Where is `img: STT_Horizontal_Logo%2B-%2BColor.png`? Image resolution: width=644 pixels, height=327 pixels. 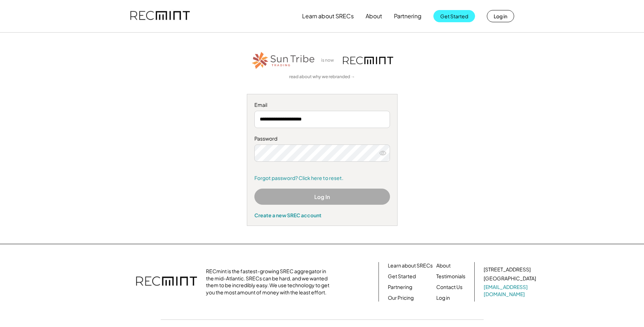
img: STT_Horizontal_Logo%2B-%2BColor.png is located at coordinates (284, 60).